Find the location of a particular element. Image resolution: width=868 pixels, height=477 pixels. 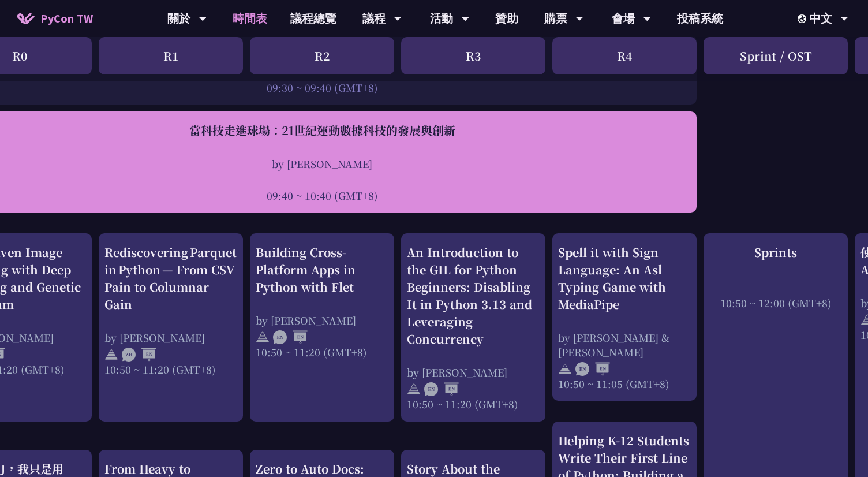

span: PyCon TW is located at coordinates (66, 19).